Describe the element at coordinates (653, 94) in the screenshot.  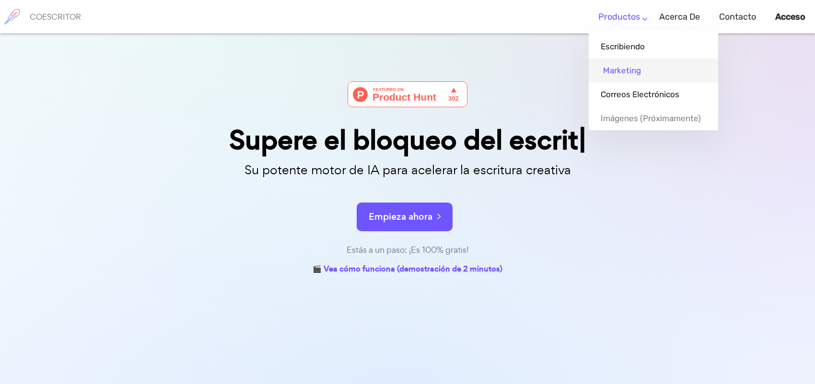
I see `a: Correos electrónicos` at that location.